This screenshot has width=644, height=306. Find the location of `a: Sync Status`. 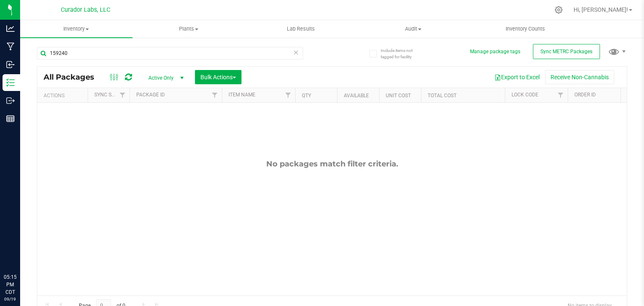

a: Sync Status is located at coordinates (110, 95).